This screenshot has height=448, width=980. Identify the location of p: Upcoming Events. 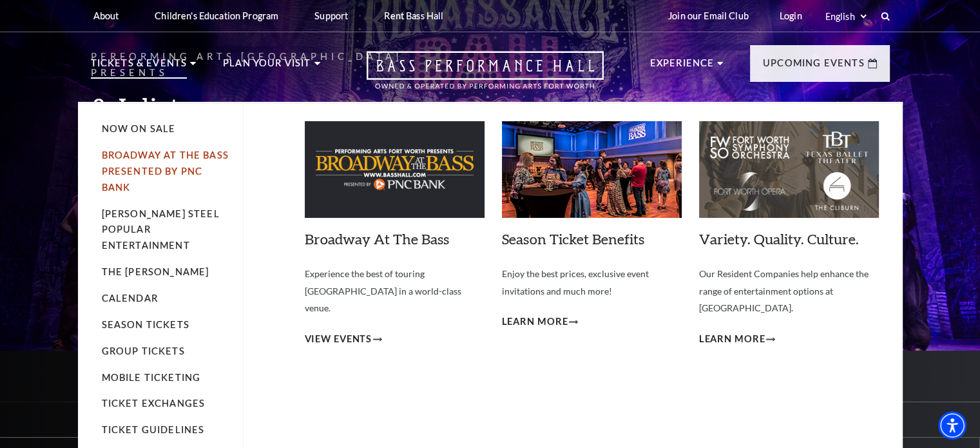
(813, 67).